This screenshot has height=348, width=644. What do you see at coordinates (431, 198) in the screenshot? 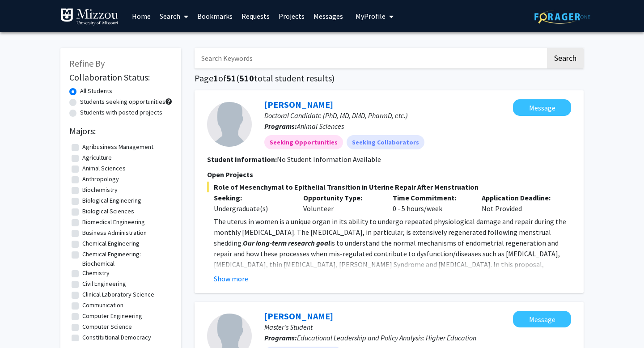
I see `p: Time Commitment:` at bounding box center [431, 198].